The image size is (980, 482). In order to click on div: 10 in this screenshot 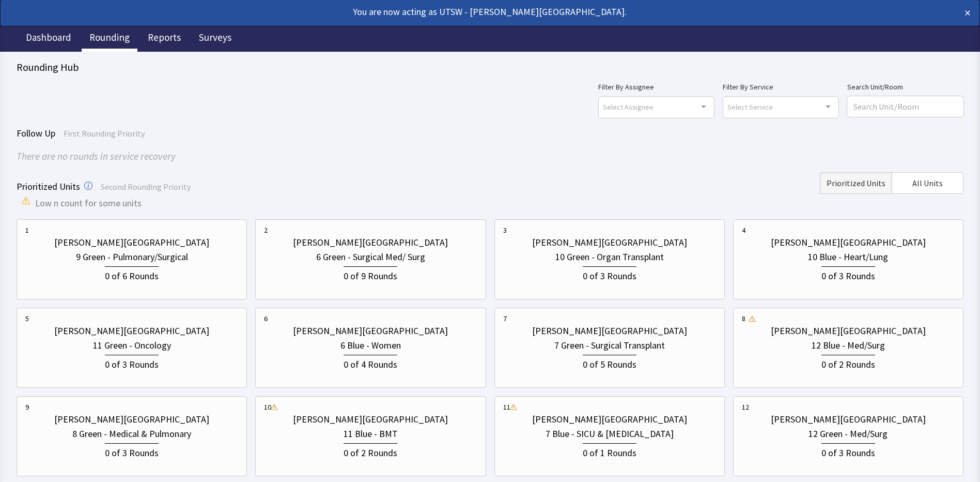, I will do `click(268, 407)`.